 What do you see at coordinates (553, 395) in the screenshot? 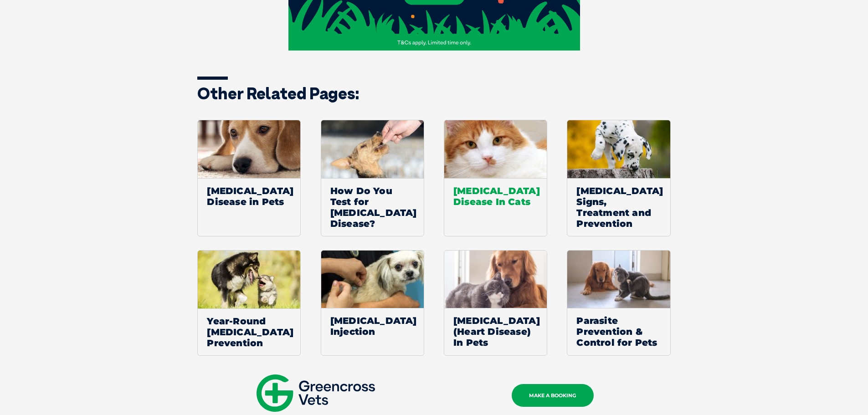
I see `a: MAKE A BOOKING` at bounding box center [553, 395].